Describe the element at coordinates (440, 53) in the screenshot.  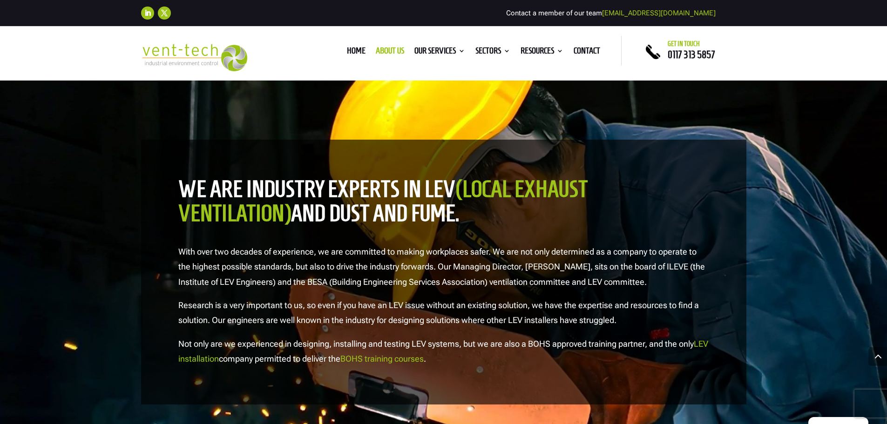
I see `a: Our Services` at that location.